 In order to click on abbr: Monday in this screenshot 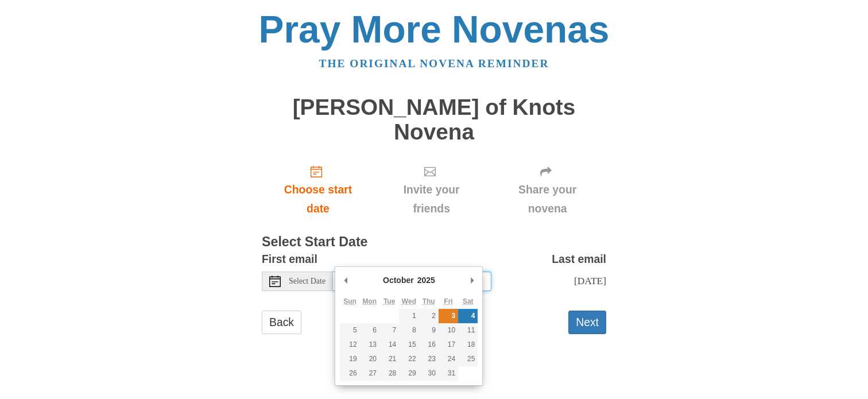, I will do `click(370, 301)`.